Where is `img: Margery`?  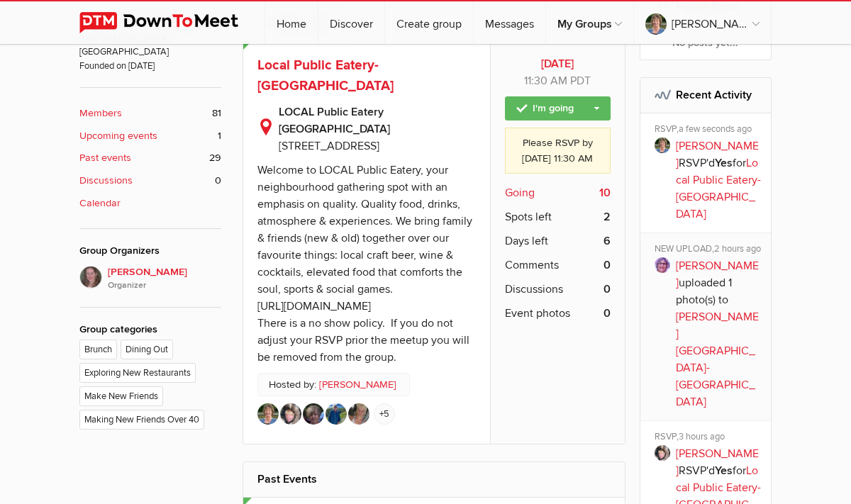
img: Margery is located at coordinates (314, 414).